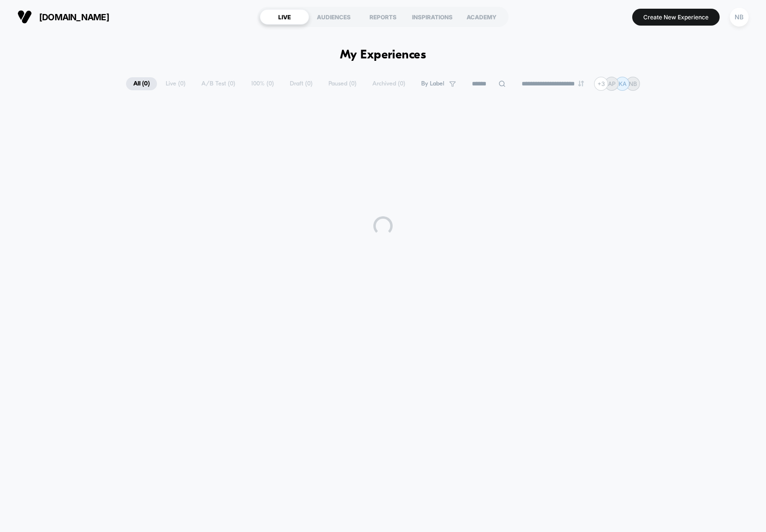 This screenshot has height=532, width=766. What do you see at coordinates (612, 83) in the screenshot?
I see `p: AP` at bounding box center [612, 83].